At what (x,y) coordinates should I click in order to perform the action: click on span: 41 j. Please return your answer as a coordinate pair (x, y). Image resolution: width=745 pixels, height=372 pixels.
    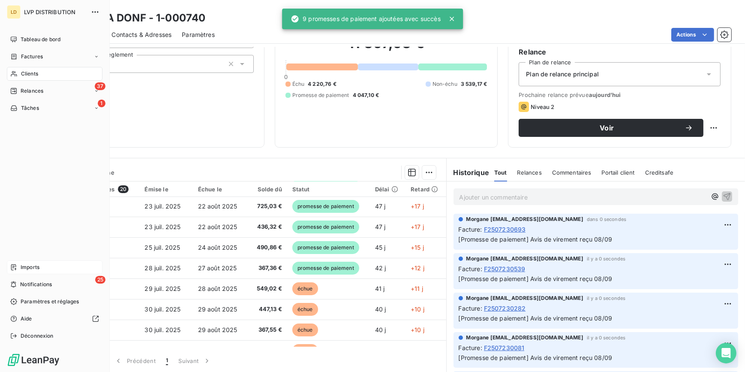
    Looking at the image, I should click on (380, 288).